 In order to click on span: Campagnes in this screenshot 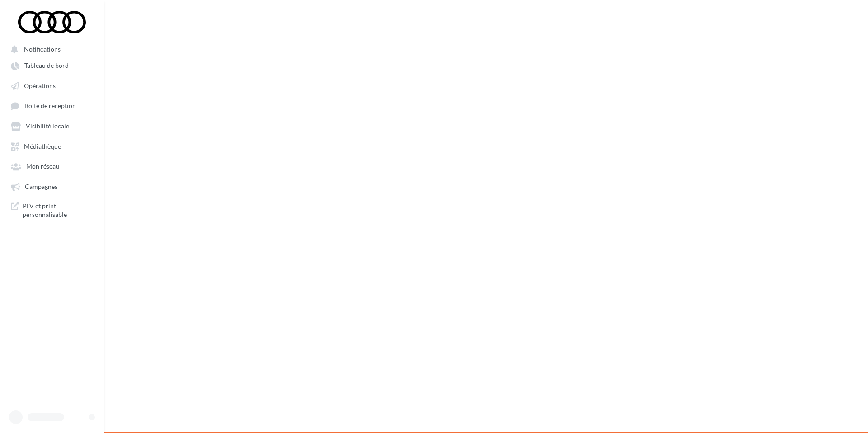, I will do `click(41, 186)`.